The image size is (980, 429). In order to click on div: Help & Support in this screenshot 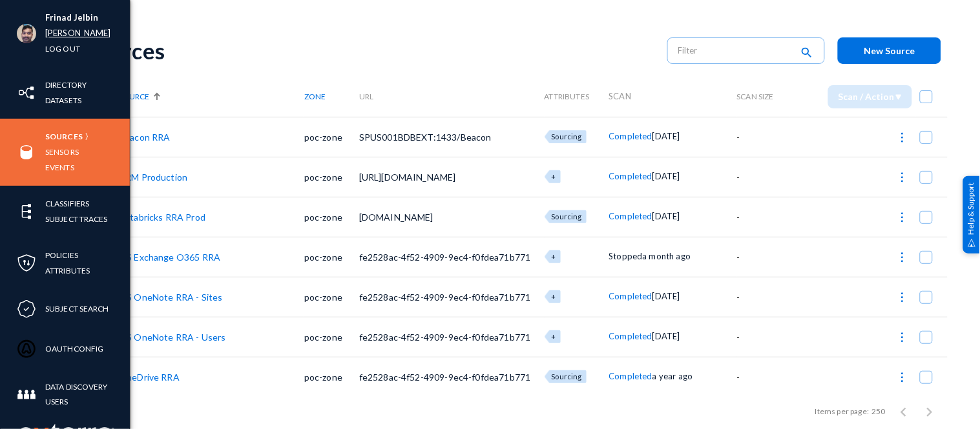, I will do `click(971, 214)`.